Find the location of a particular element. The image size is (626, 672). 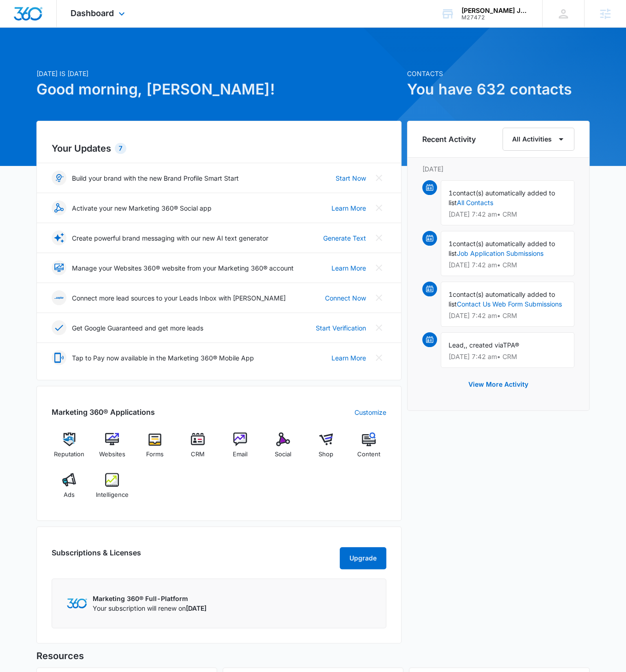

span: CRM is located at coordinates (198, 454).